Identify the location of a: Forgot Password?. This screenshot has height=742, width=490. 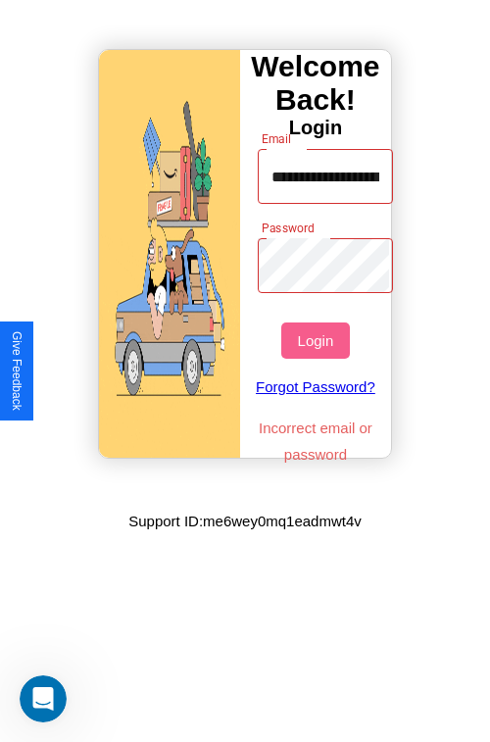
(316, 386).